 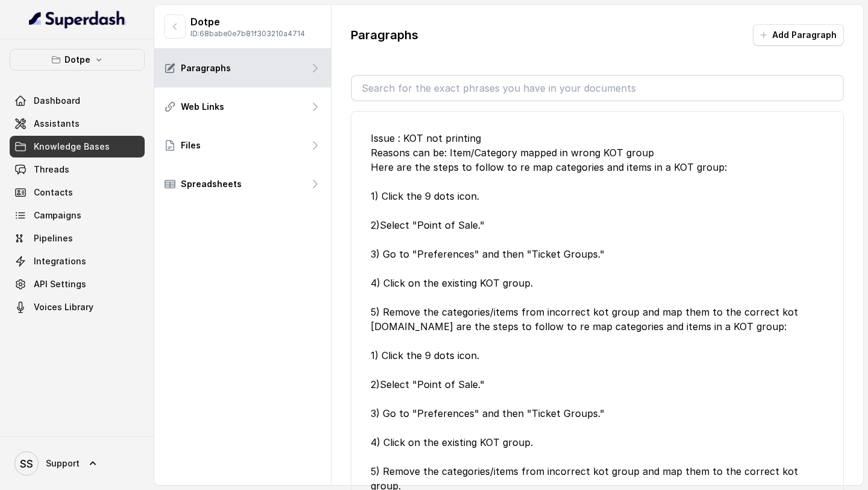 What do you see at coordinates (78, 192) in the screenshot?
I see `a: Contacts` at bounding box center [78, 192].